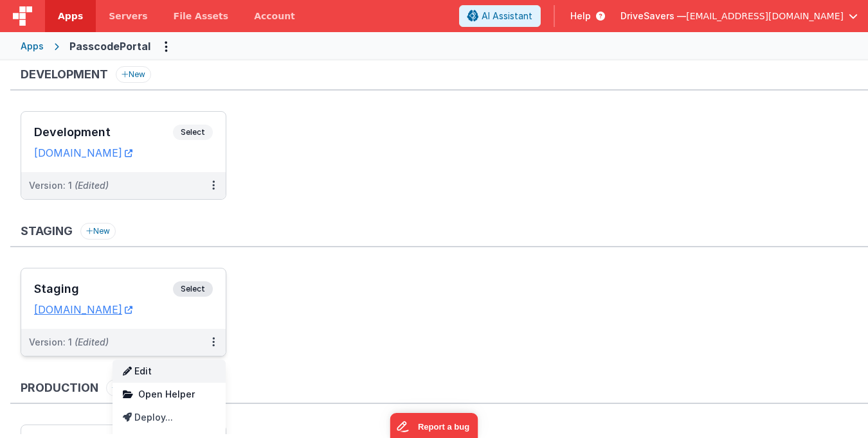 The image size is (868, 438). What do you see at coordinates (70, 16) in the screenshot?
I see `span: Apps` at bounding box center [70, 16].